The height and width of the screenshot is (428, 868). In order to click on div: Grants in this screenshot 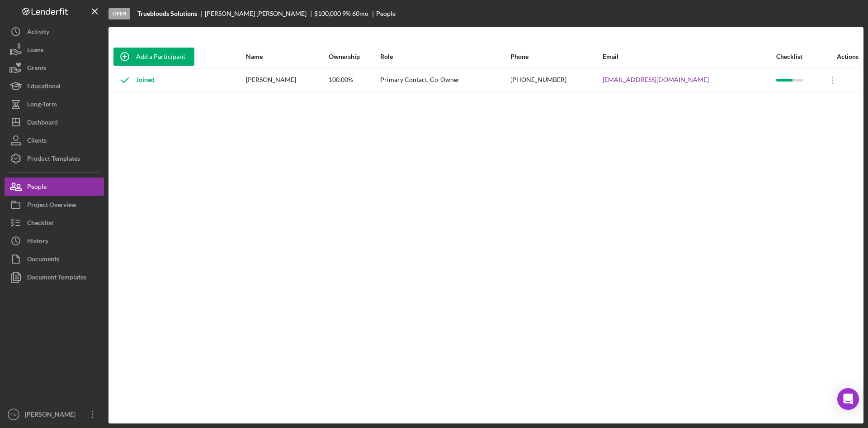, I will do `click(36, 69)`.